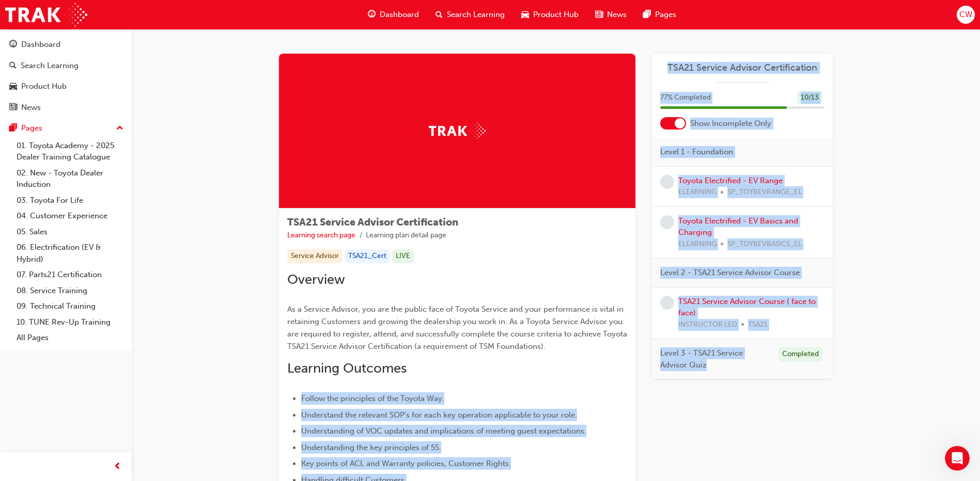  What do you see at coordinates (439, 415) in the screenshot?
I see `span: Understand the relevant SOP's for each key operation applicable to your role.` at bounding box center [439, 415].